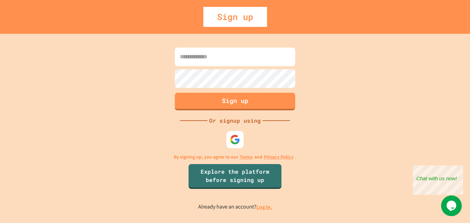 The height and width of the screenshot is (223, 470). I want to click on a: Terms, so click(246, 157).